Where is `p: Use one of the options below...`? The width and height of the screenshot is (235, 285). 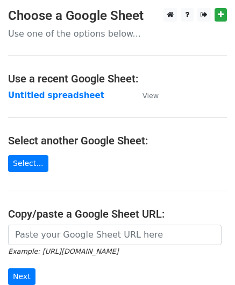
p: Use one of the options below... is located at coordinates (117, 33).